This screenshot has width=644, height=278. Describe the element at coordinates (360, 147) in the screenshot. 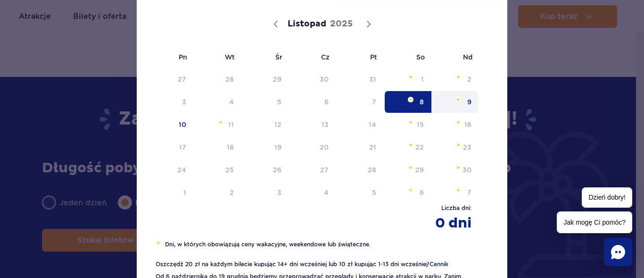

I see `span: Listopad 21, 2025` at that location.